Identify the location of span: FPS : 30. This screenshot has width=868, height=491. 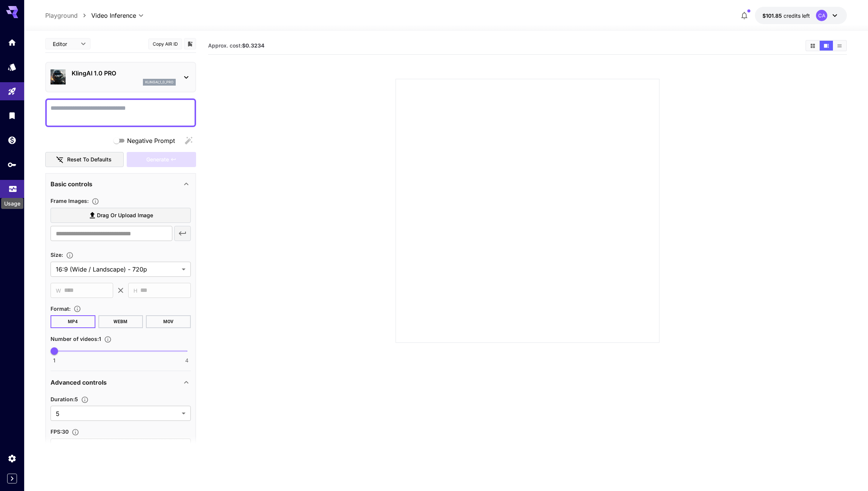
(60, 431).